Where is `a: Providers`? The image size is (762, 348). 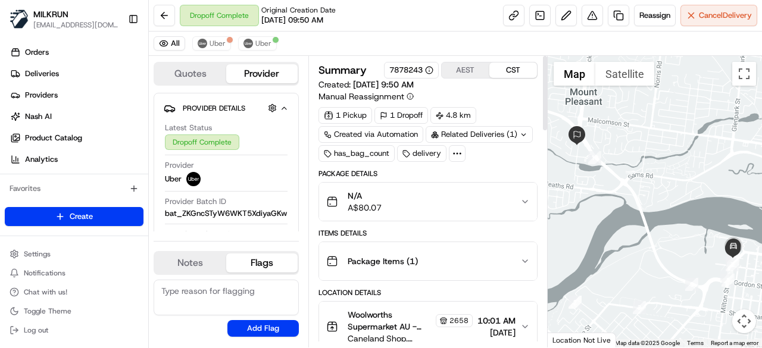 a: Providers is located at coordinates (76, 95).